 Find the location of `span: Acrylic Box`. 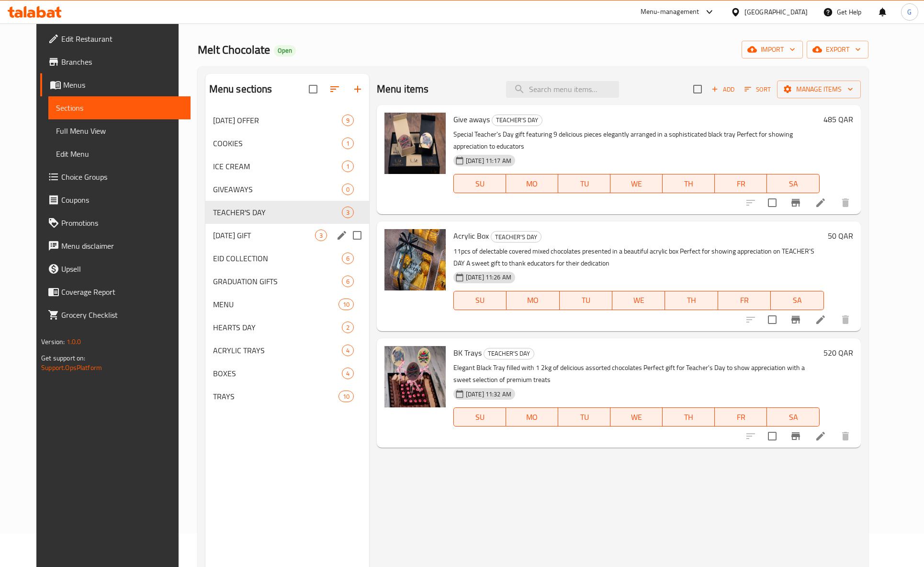

span: Acrylic Box is located at coordinates (471, 236).